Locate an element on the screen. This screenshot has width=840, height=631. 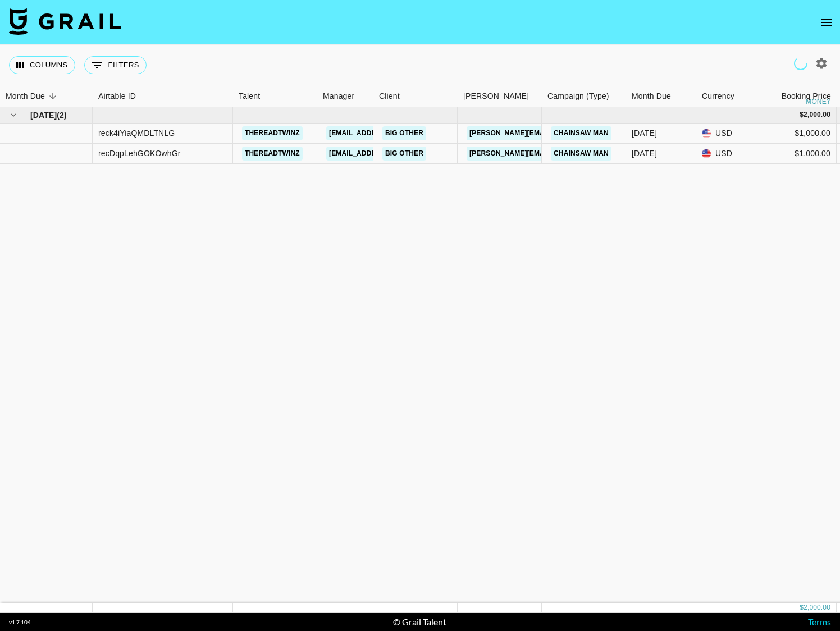
span: Refreshing talent, campaigns, clients... is located at coordinates (800, 64).